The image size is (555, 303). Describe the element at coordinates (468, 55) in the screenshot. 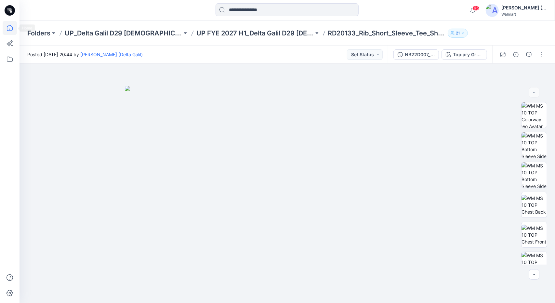

I see `div: Topiary Green` at that location.